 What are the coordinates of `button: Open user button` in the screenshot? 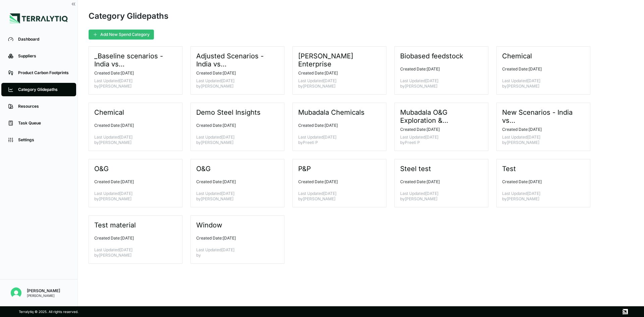 It's located at (16, 293).